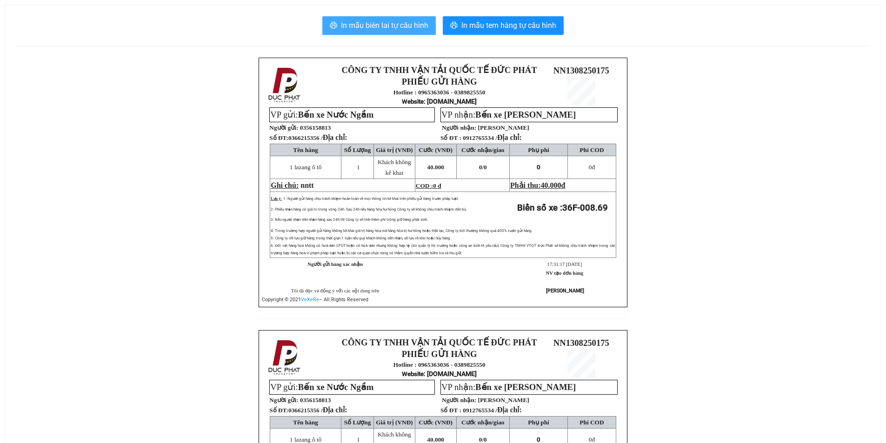 This screenshot has height=443, width=886. Describe the element at coordinates (503, 26) in the screenshot. I see `button: printerIn mẫu tem hàng tự cấu hình` at that location.